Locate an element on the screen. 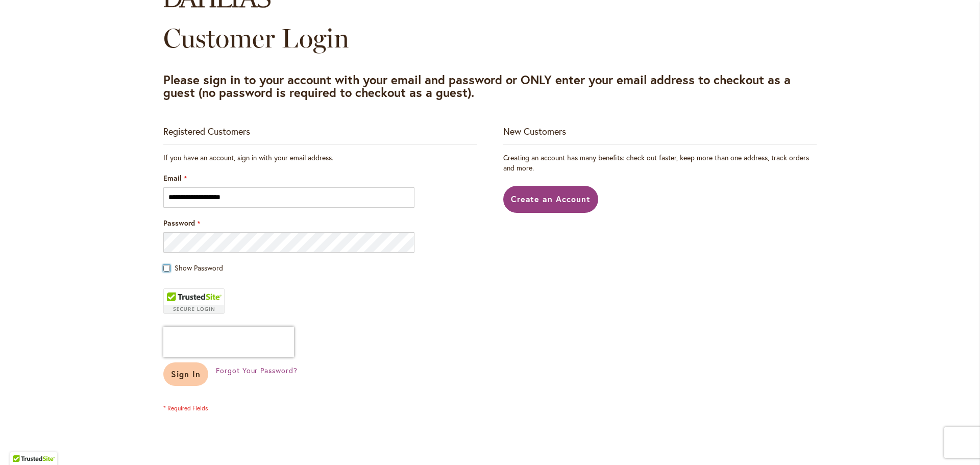  div: TrustedSite Certified is located at coordinates (194, 301).